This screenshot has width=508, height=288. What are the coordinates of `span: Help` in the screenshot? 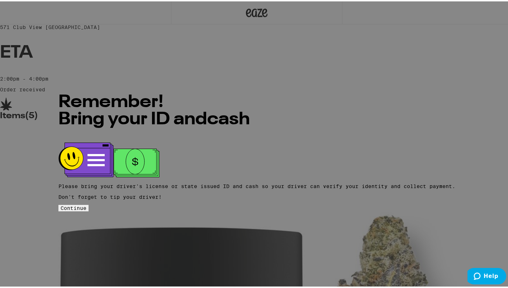 It's located at (23, 8).